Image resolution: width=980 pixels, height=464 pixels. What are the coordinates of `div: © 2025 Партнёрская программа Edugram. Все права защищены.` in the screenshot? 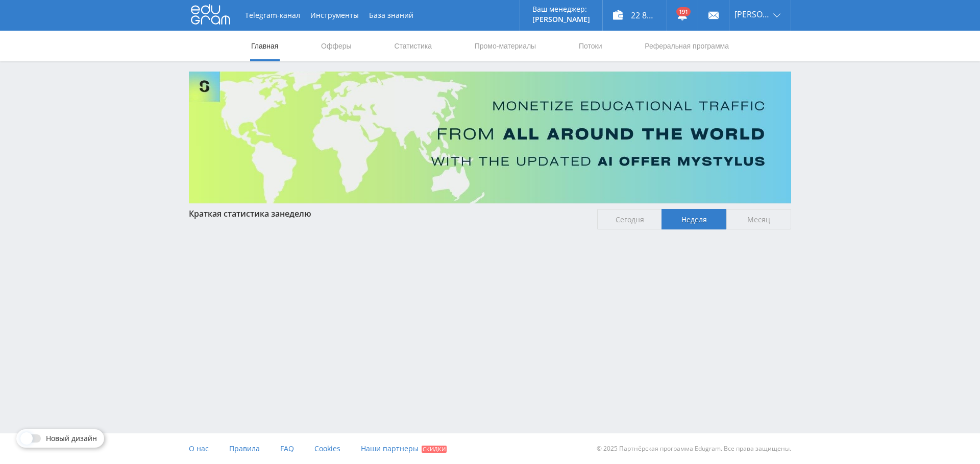 It's located at (644, 449).